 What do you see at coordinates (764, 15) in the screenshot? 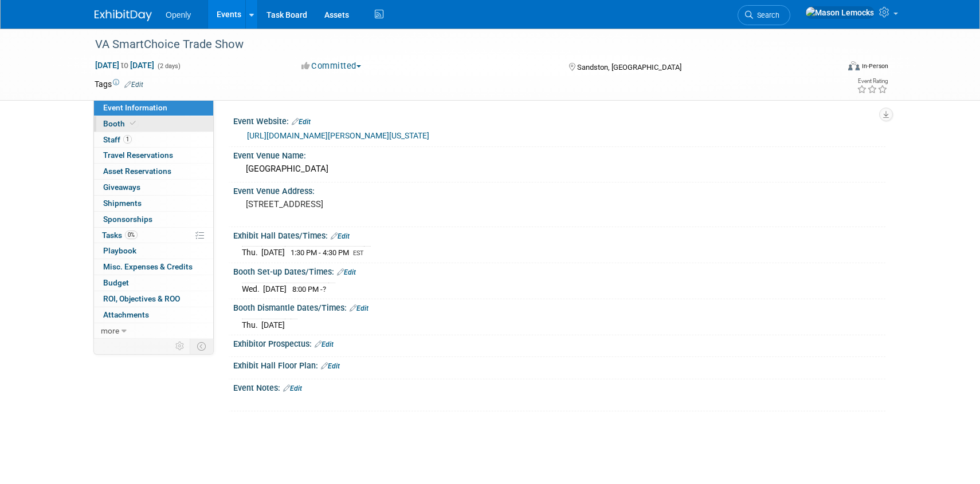
I see `a: Search` at bounding box center [764, 15].